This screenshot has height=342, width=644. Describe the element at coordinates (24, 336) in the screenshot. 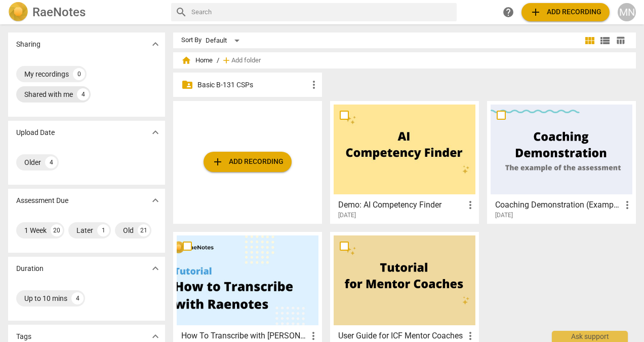

I see `p: Tags` at that location.